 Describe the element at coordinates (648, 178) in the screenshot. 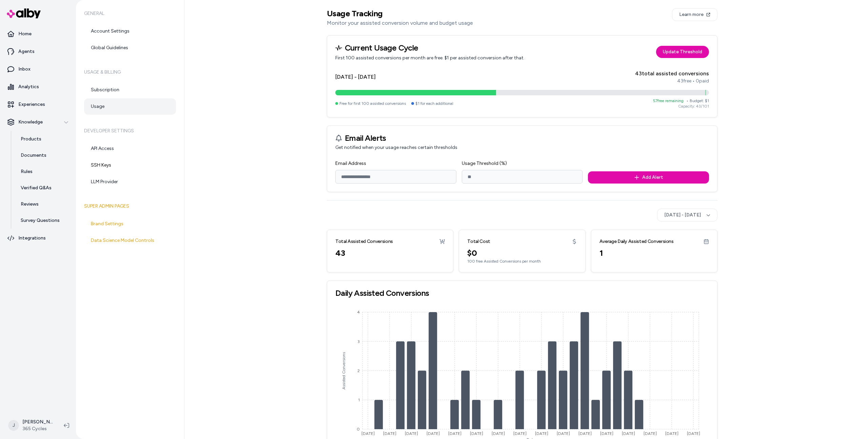

I see `button: Add Alert` at that location.